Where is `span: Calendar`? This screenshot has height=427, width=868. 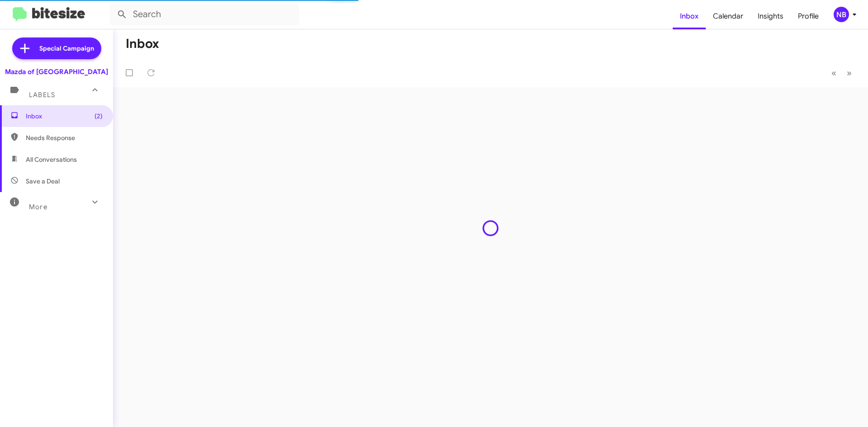
span: Calendar is located at coordinates (728, 16).